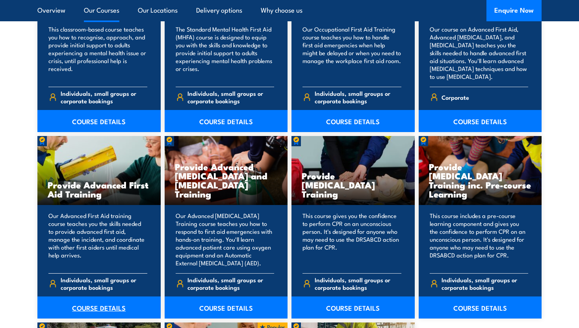 This screenshot has width=579, height=328. What do you see at coordinates (98, 53) in the screenshot?
I see `p: This classroom-based course teaches you how to recognise, approach, and provide initial support t...` at bounding box center [98, 53].